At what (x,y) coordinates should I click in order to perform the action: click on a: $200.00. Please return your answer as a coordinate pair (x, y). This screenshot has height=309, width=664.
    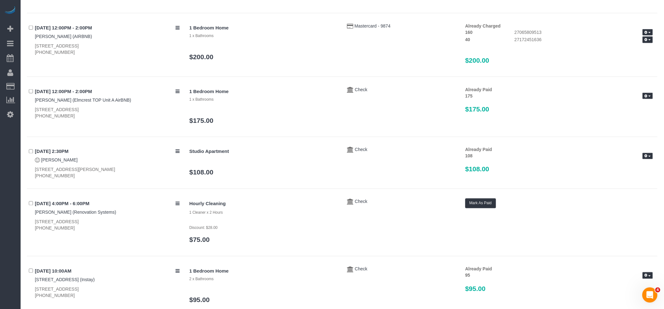
    Looking at the image, I should click on (202, 57).